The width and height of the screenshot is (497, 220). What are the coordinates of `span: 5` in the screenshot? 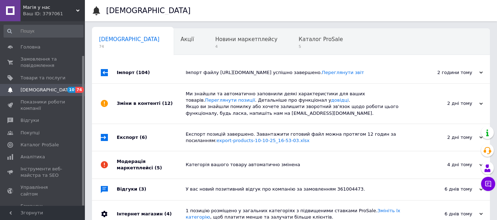 It's located at (320, 46).